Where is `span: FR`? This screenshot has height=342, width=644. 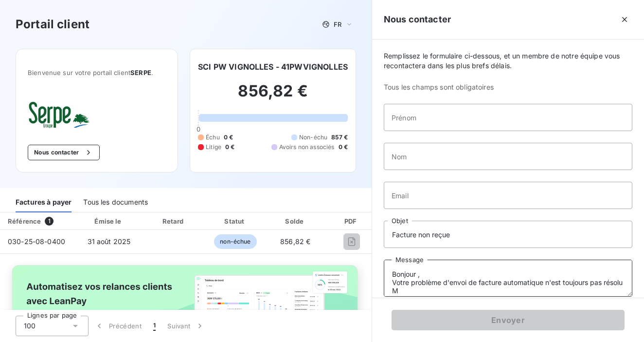 span: FR is located at coordinates (337, 25).